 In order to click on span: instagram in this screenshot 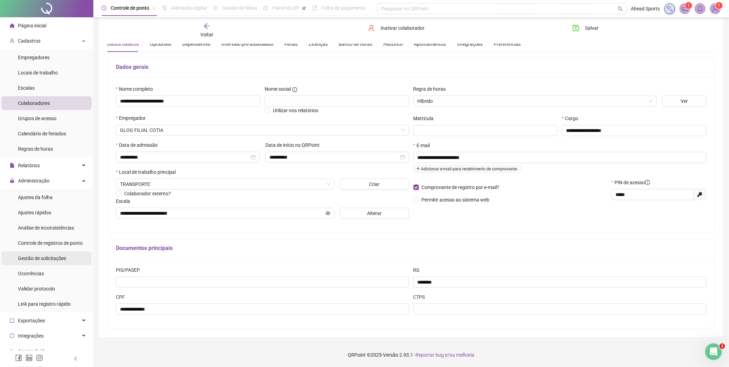, I will do `click(39, 358)`.